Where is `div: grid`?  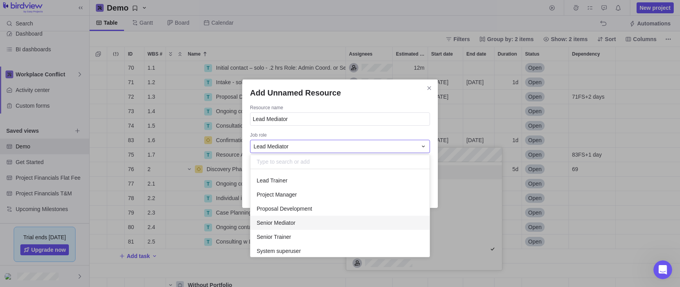
div: grid is located at coordinates (340, 213).